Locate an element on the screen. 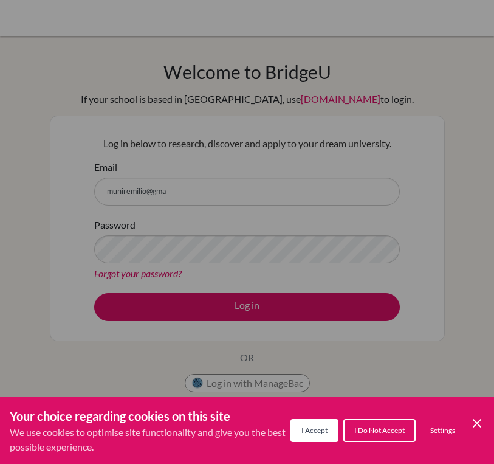 This screenshot has width=494, height=464. button: Save and close is located at coordinates (477, 423).